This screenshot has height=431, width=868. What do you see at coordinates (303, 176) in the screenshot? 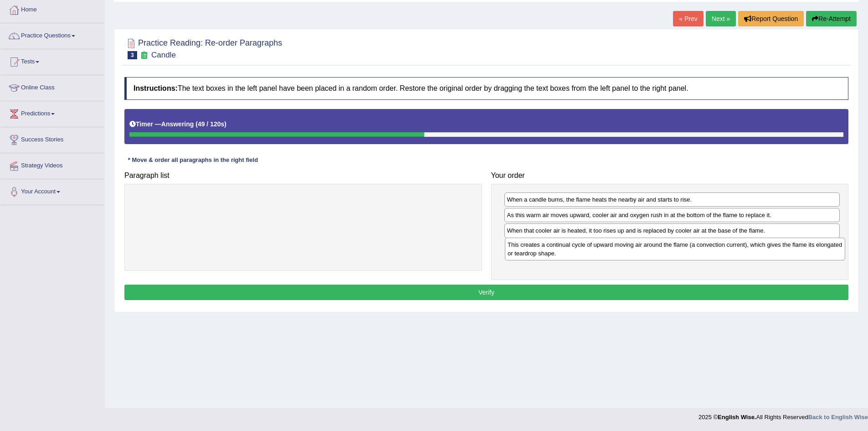
I see `h4: Paragraph list` at bounding box center [303, 176].